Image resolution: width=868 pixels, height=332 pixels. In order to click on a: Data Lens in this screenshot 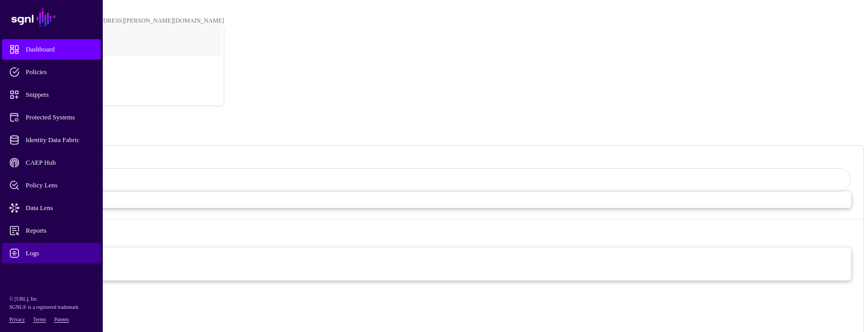, I will do `click(52, 208)`.